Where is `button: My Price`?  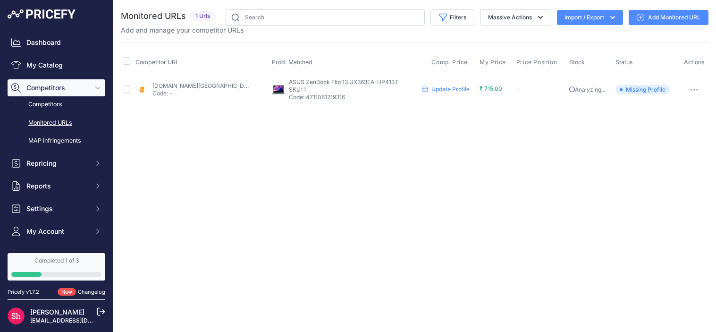 button: My Price is located at coordinates (494, 62).